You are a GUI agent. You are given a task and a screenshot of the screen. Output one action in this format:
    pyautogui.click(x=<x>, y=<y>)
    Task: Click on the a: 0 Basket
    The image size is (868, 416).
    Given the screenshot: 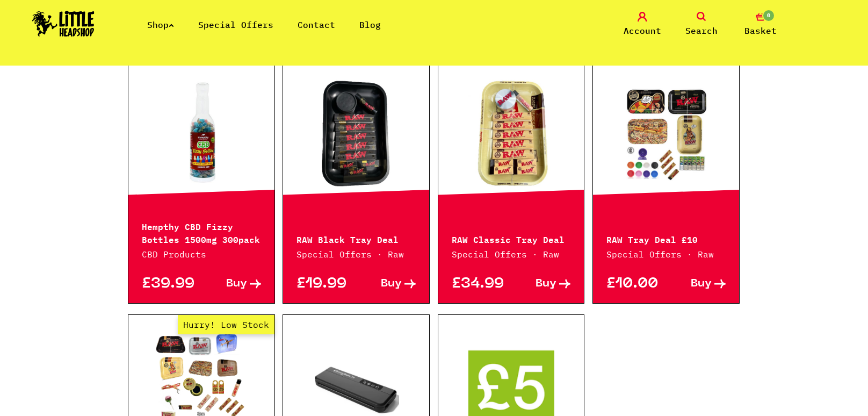 What is the action you would take?
    pyautogui.click(x=760, y=25)
    